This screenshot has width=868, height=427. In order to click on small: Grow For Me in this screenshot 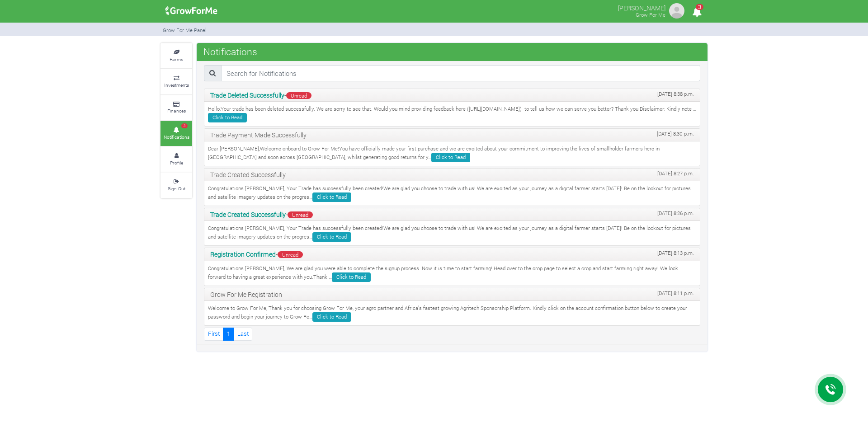, I will do `click(650, 15)`.